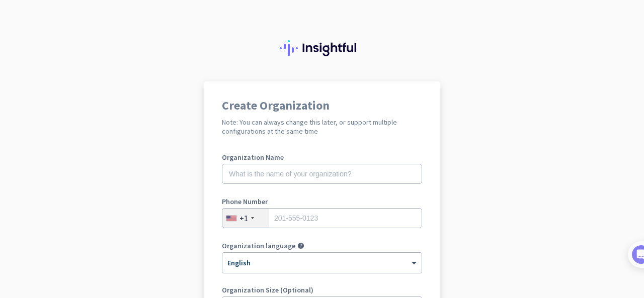 Image resolution: width=644 pixels, height=298 pixels. Describe the element at coordinates (322, 48) in the screenshot. I see `img: Insightful` at that location.